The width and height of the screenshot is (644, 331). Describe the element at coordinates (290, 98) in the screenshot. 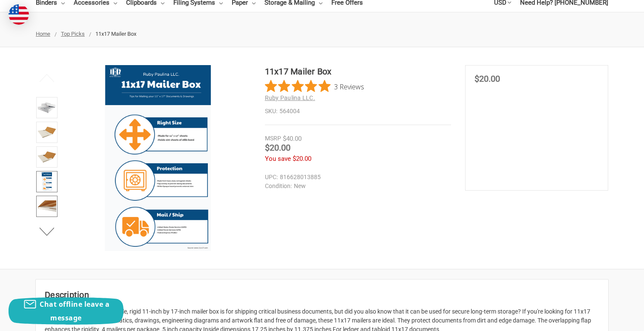

I see `span: Ruby Paulina LLC.` at that location.